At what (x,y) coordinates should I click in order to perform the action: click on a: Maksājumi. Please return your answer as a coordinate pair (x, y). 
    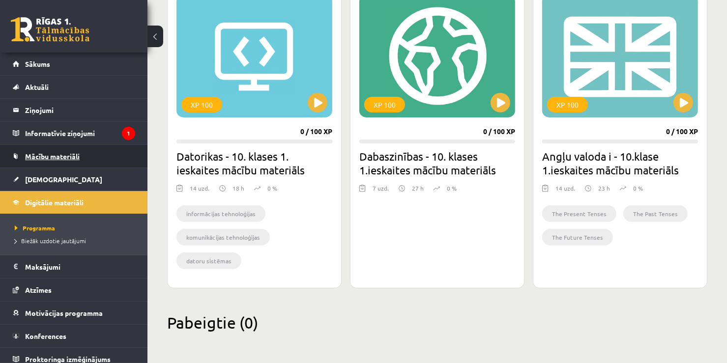
    Looking at the image, I should click on (74, 267).